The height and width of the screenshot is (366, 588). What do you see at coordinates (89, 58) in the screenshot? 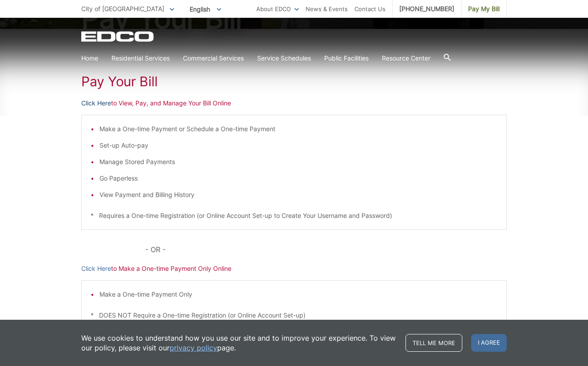
I see `a: Home` at bounding box center [89, 58].